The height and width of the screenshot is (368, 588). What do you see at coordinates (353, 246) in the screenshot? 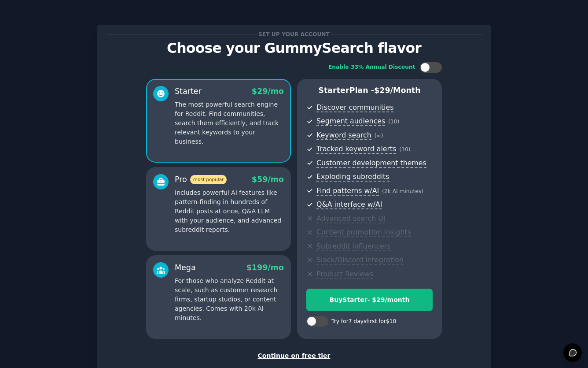
I see `span: Subreddit influencers` at bounding box center [353, 246].